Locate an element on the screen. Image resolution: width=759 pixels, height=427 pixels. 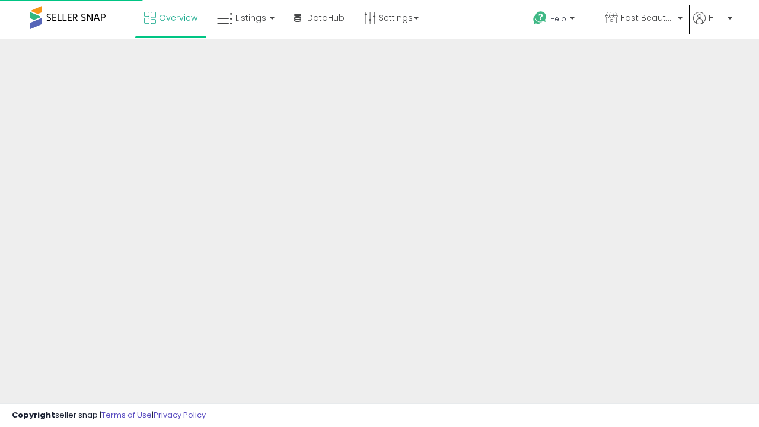
span: Listings is located at coordinates (251, 18).